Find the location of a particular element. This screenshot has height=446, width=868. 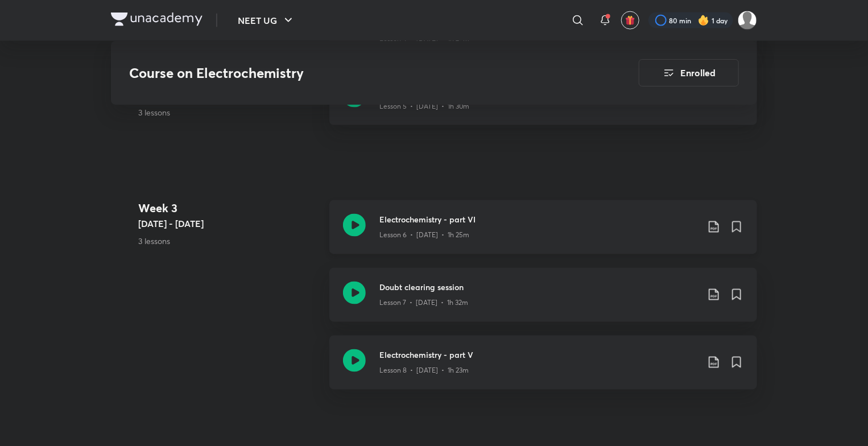

img: streak is located at coordinates (703, 20).